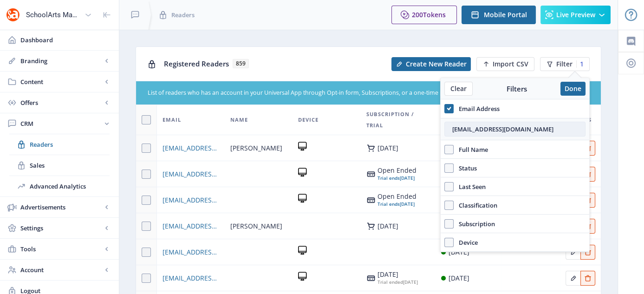  Describe the element at coordinates (59, 165) in the screenshot. I see `a: Sales` at that location.